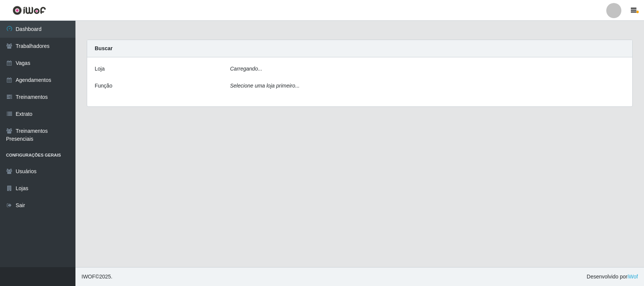 The image size is (644, 286). I want to click on label: Loja, so click(100, 69).